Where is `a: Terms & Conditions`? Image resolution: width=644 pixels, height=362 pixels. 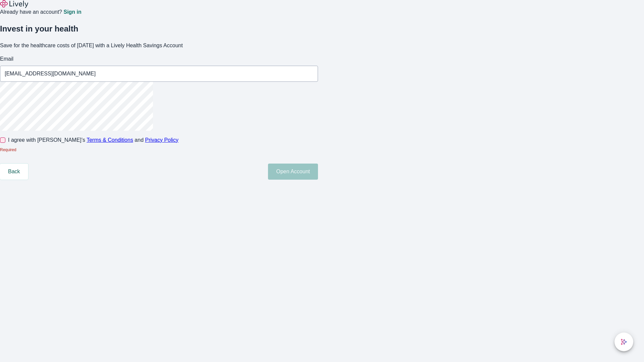 a: Terms & Conditions is located at coordinates (110, 140).